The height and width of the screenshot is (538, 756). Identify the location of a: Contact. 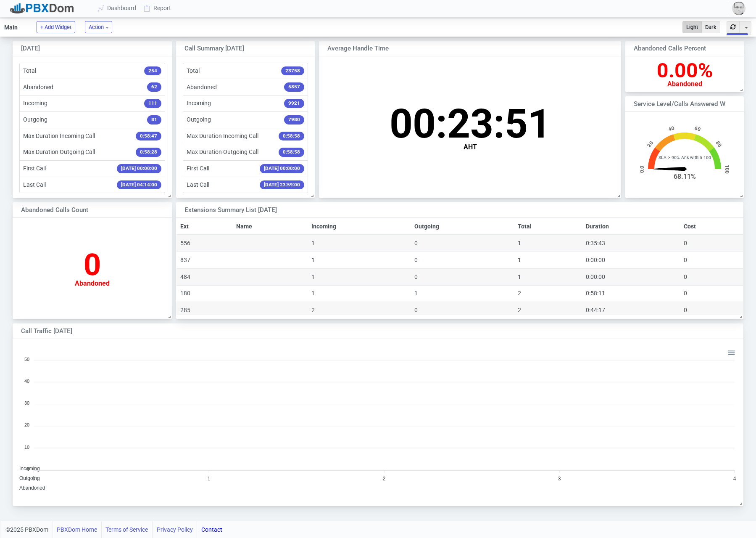
(212, 529).